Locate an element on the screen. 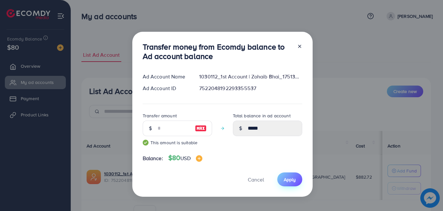  div: Ad Account Name is located at coordinates (166, 77).